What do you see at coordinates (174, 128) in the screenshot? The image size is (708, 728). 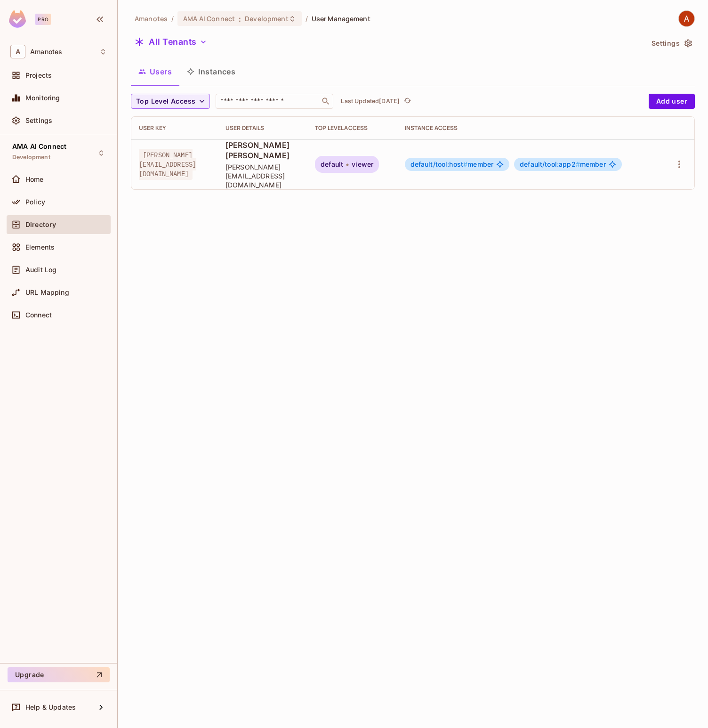 I see `div: User Key` at bounding box center [174, 128].